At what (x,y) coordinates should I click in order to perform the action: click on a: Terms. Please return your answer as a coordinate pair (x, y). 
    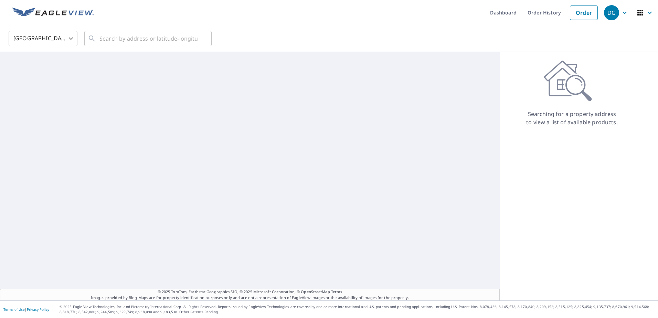
    Looking at the image, I should click on (337, 292).